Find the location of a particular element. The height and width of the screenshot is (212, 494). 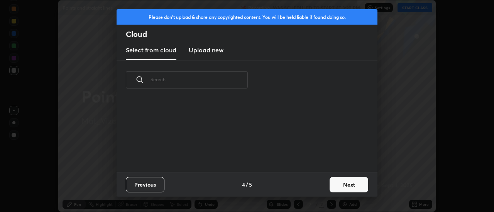

h4: 5 is located at coordinates (250, 185).